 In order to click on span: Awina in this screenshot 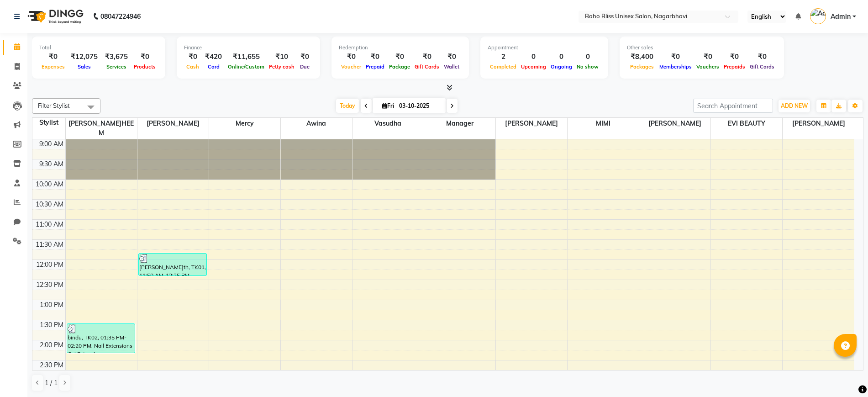, I will do `click(317, 124)`.